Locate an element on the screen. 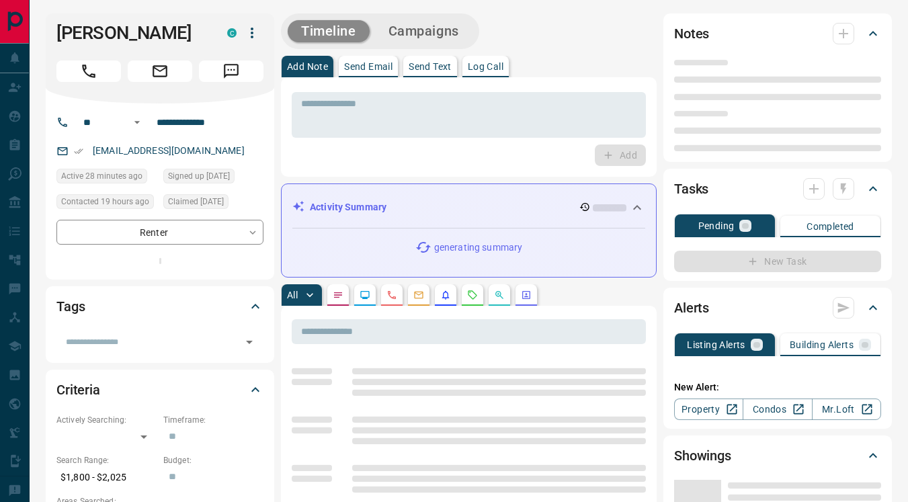 This screenshot has width=908, height=502. div: Notes is located at coordinates (778, 34).